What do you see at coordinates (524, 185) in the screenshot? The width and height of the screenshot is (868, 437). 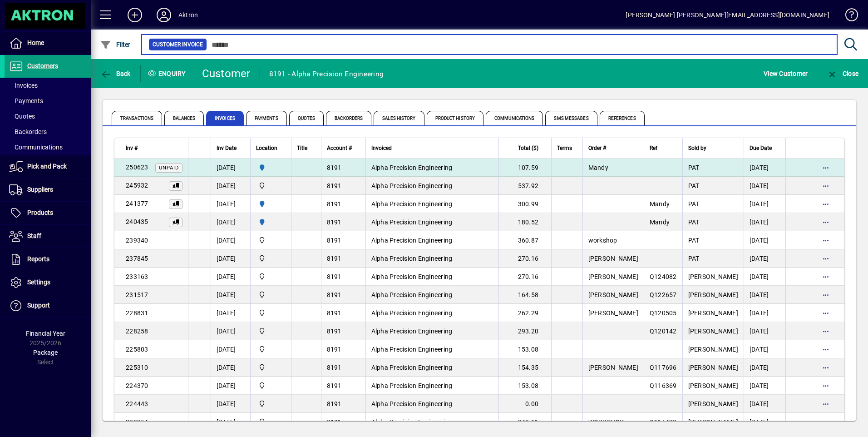 I see `td: 537.92` at bounding box center [524, 185].